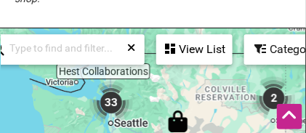 The width and height of the screenshot is (306, 133). What do you see at coordinates (195, 49) in the screenshot?
I see `div: See a list of the visible businesses` at bounding box center [195, 49].